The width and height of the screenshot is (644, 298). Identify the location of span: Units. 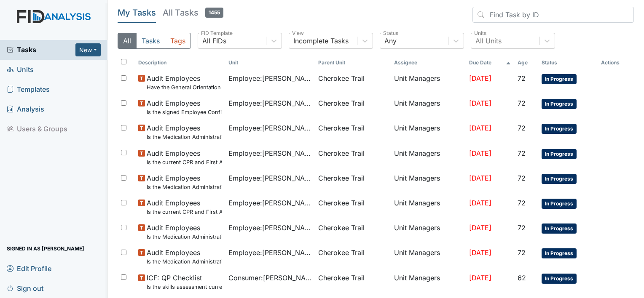
(20, 69).